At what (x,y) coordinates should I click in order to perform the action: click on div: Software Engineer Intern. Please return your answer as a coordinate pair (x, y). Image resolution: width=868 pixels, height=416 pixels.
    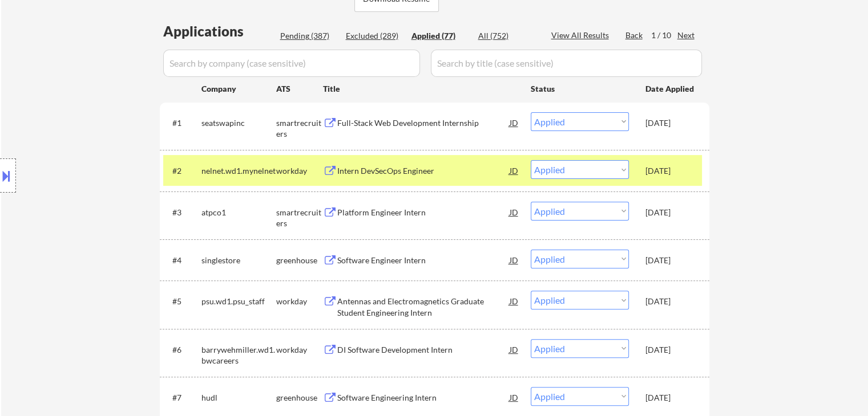
    Looking at the image, I should click on (423, 260).